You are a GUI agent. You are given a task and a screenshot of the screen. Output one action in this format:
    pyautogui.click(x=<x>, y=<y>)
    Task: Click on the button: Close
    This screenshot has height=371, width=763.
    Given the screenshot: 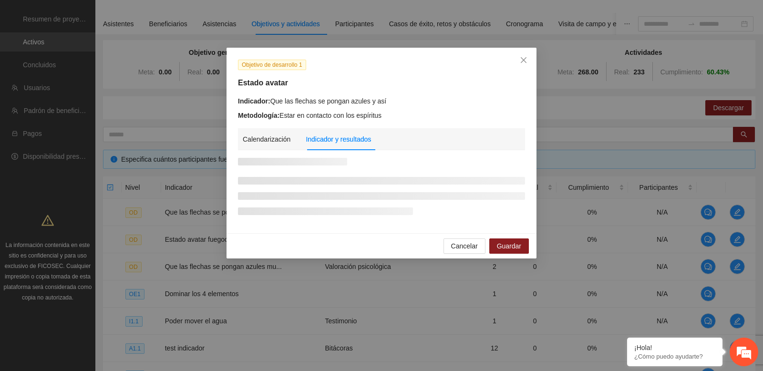 What is the action you would take?
    pyautogui.click(x=524, y=61)
    